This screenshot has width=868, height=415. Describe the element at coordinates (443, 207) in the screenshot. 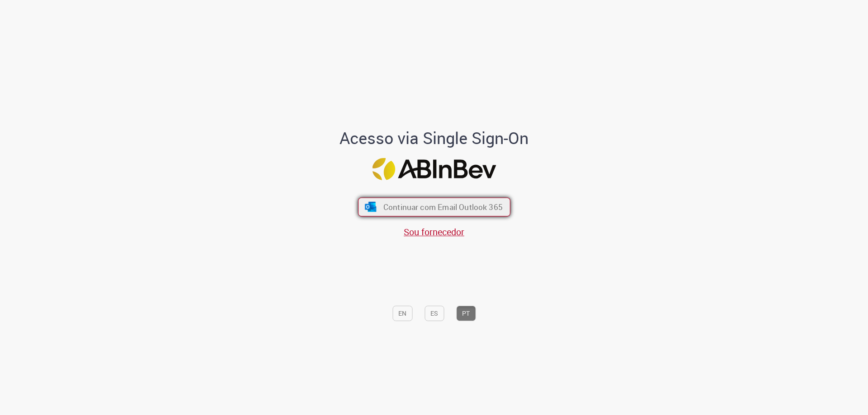

I see `span: Continuar com Email Outlook 365` at that location.